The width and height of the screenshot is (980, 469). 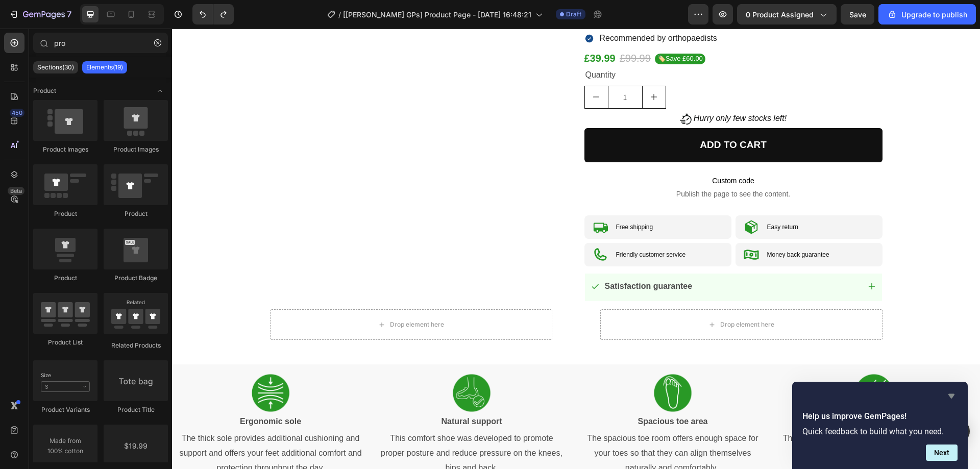 What do you see at coordinates (69, 14) in the screenshot?
I see `p: 7` at bounding box center [69, 14].